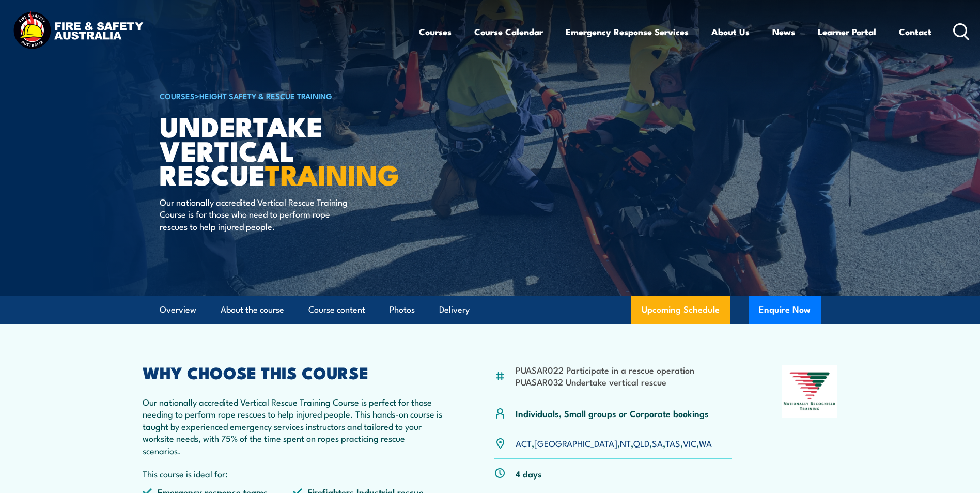 This screenshot has width=980, height=493. I want to click on a: Height Safety & Rescue Training, so click(266, 96).